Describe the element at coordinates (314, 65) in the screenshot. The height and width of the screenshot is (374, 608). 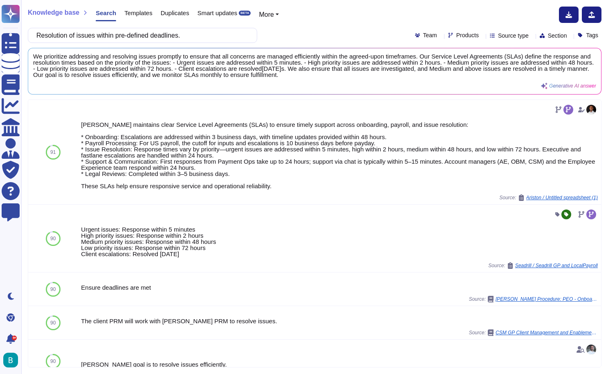
I see `span: We prioritize addressing and resolving issues promptly to ensure that all concerns are managed ef...` at that location.